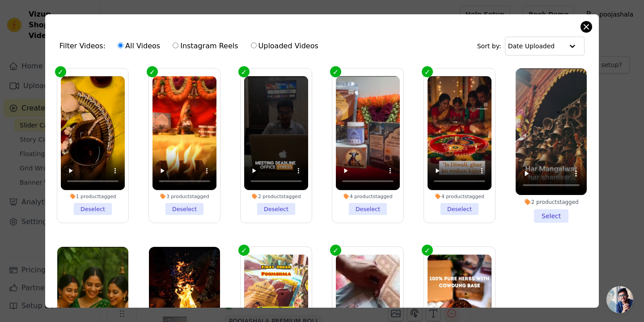 The width and height of the screenshot is (644, 322). What do you see at coordinates (620, 300) in the screenshot?
I see `div: Open chat` at bounding box center [620, 300].